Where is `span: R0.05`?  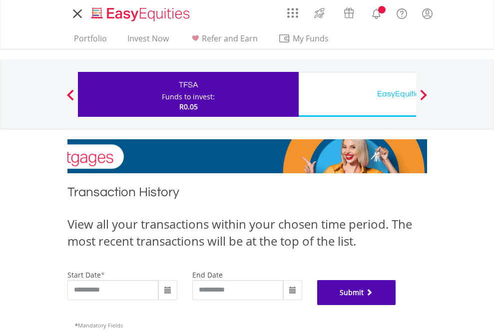 span: R0.05 is located at coordinates (188, 106).